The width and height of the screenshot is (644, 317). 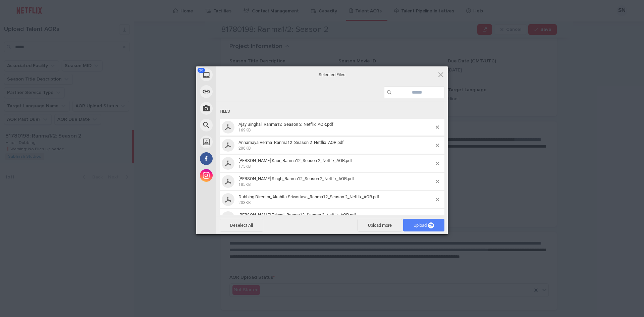 I want to click on div: Link (URL), so click(x=237, y=92).